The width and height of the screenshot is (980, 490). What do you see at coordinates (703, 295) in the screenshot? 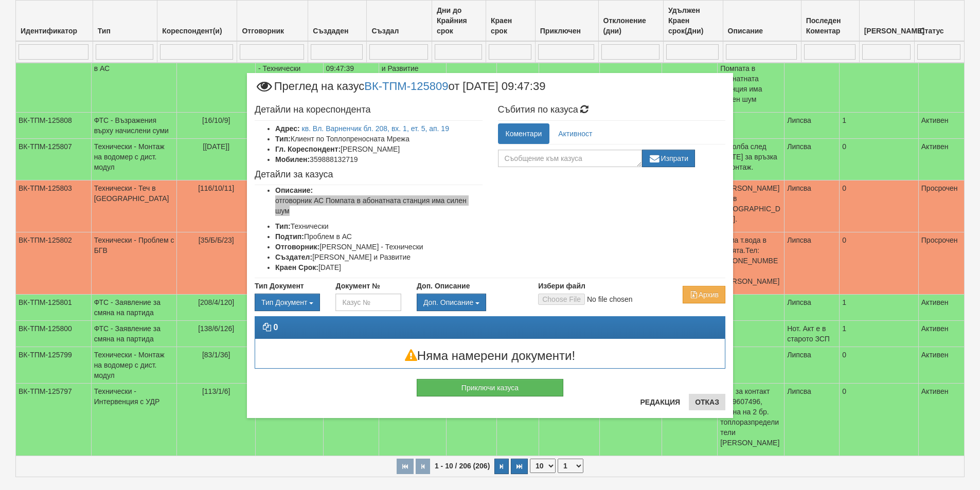
I see `button: Архив` at bounding box center [703, 295].